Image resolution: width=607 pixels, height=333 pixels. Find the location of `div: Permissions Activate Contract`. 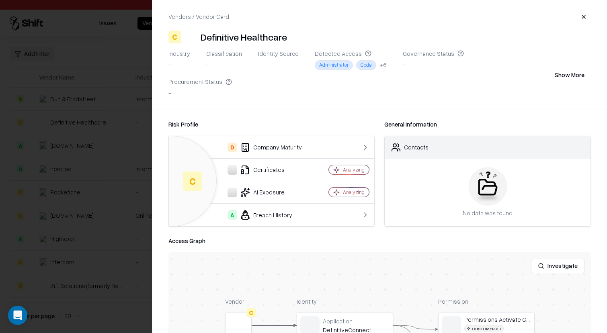

div: Permissions Activate Contract is located at coordinates (498, 320).